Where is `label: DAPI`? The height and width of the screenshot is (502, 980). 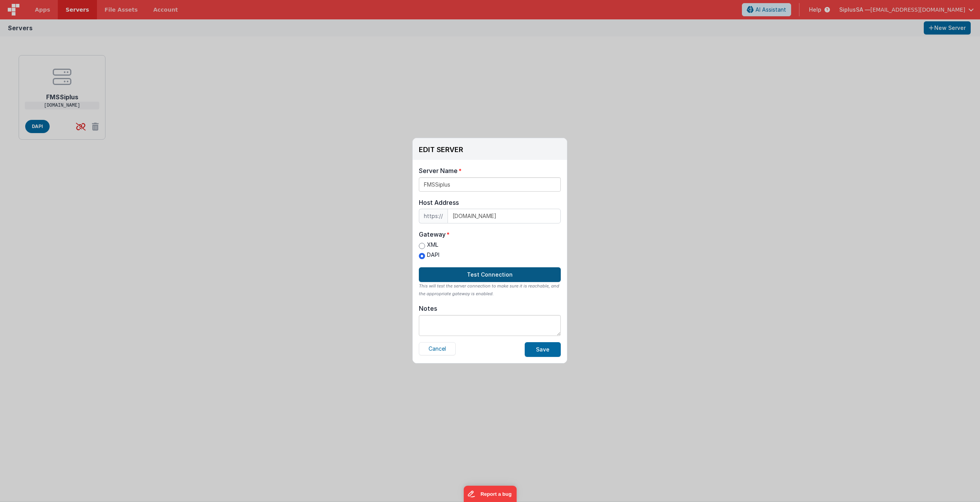 label: DAPI is located at coordinates (429, 254).